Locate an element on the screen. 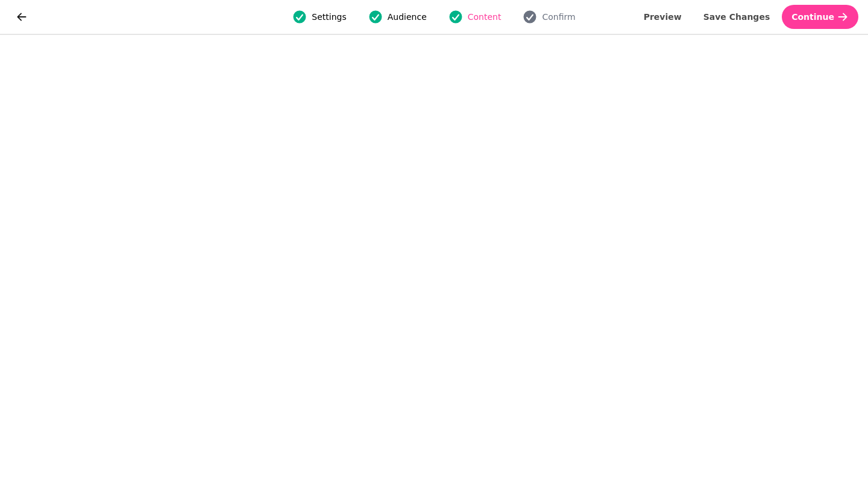 This screenshot has height=477, width=868. span: Content is located at coordinates (484, 17).